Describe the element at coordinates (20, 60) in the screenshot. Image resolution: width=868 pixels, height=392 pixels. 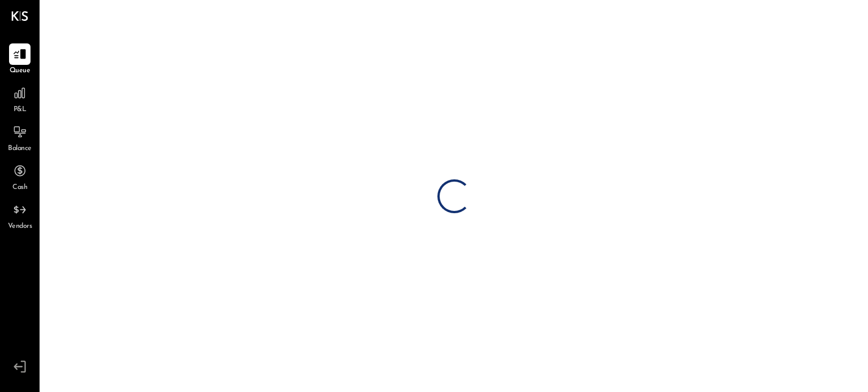
I see `a: Queue` at that location.